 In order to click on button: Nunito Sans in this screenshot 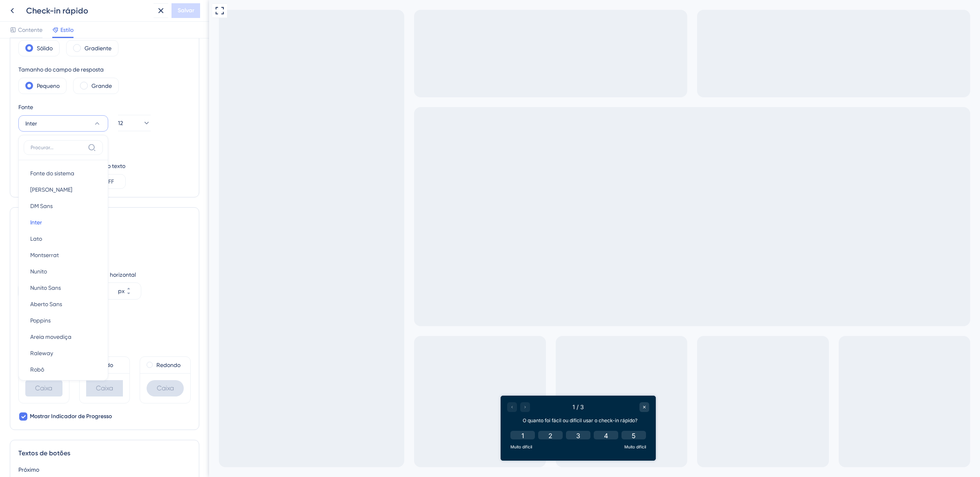, I will do `click(63, 288)`.